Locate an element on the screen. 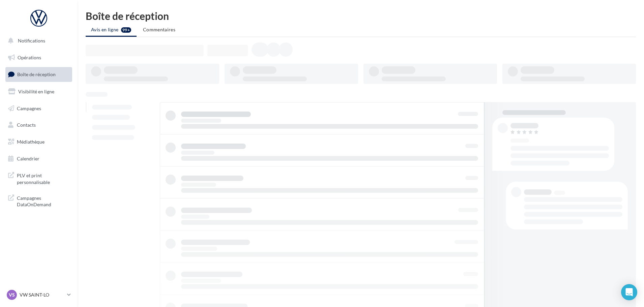  span: Campagnes is located at coordinates (29, 108).